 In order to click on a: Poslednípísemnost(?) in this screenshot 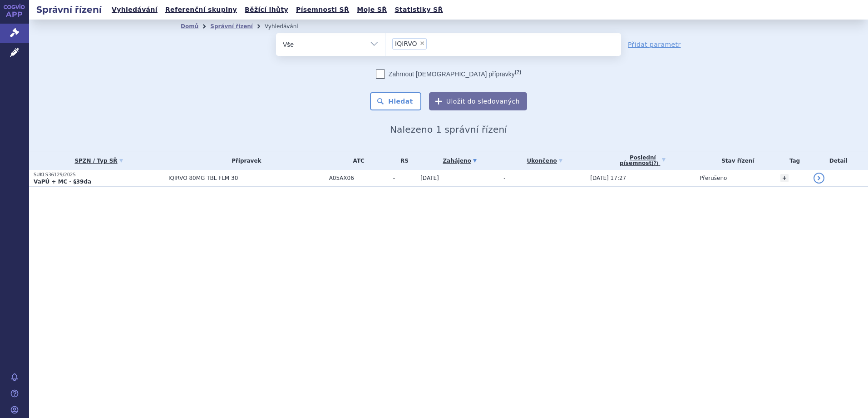, I will do `click(643, 160)`.